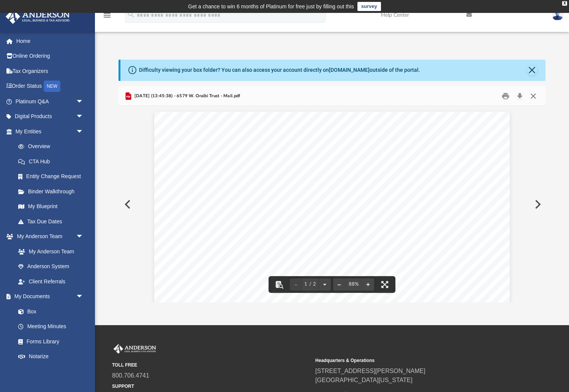  Describe the element at coordinates (325, 285) in the screenshot. I see `button: Next page` at that location.